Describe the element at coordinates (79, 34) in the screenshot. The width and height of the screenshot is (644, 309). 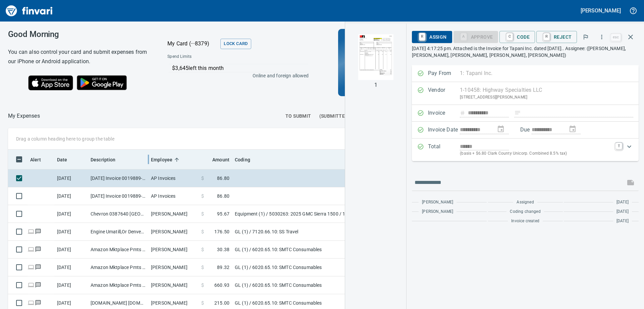
I see `h3: Good Morning` at that location.